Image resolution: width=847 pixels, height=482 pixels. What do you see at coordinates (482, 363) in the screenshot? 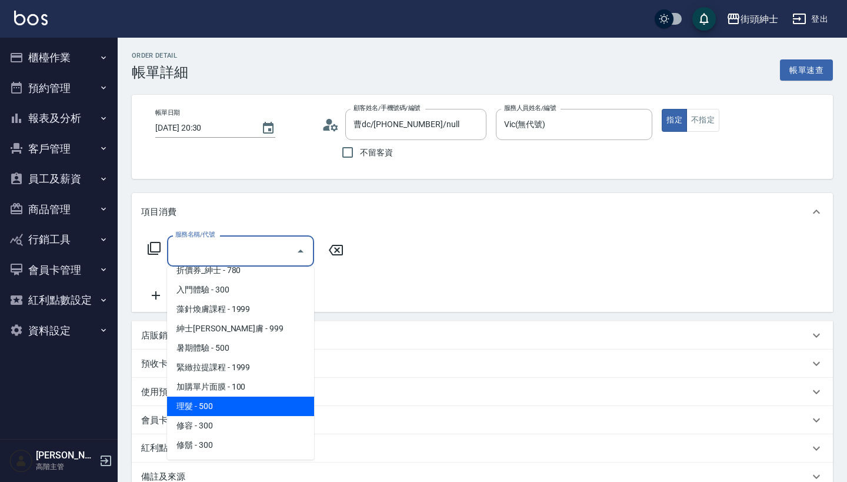
I see `div: 預收卡販賣` at bounding box center [482, 363].